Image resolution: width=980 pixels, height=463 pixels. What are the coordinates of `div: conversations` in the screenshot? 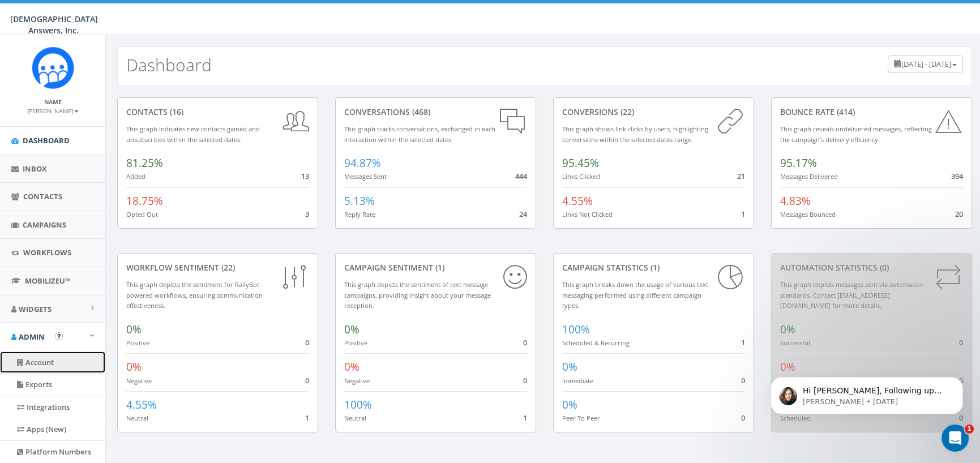 It's located at (435, 112).